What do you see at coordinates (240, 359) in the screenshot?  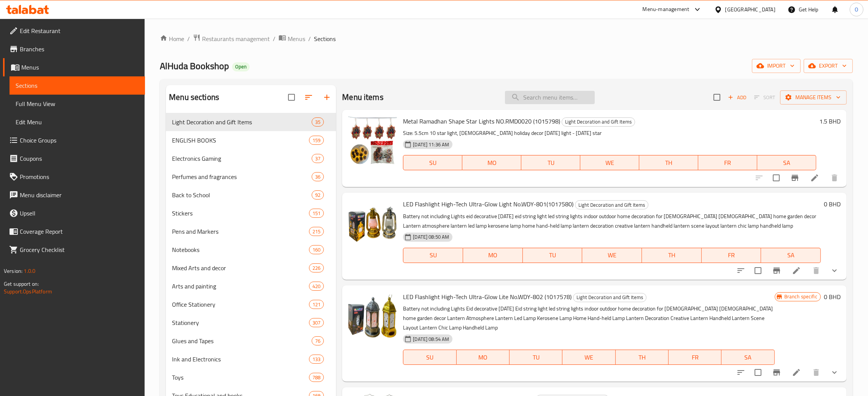 I see `span: Ink and Electronics` at bounding box center [240, 359].